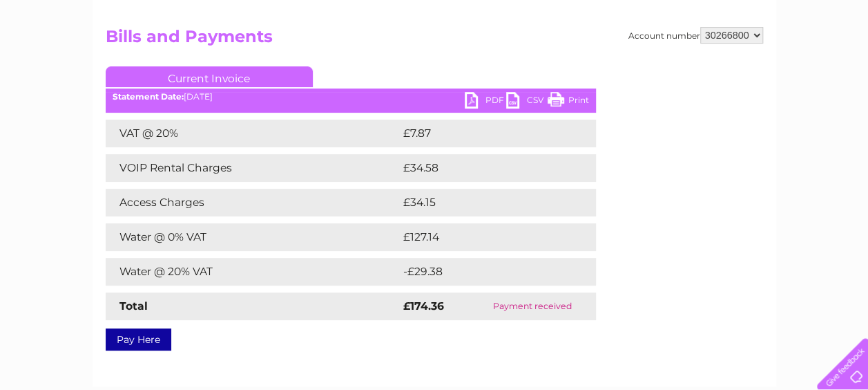 Image resolution: width=868 pixels, height=390 pixels. What do you see at coordinates (253, 271) in the screenshot?
I see `td: Water @ 20% VAT` at bounding box center [253, 271].